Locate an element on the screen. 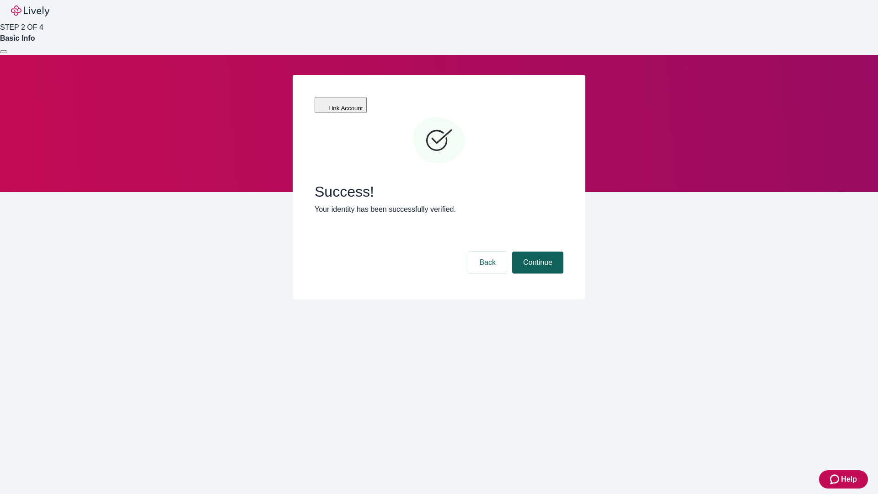  span: Success! is located at coordinates (439, 192).